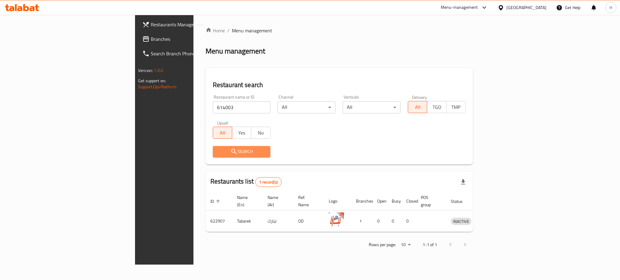  What do you see at coordinates (611, 8) in the screenshot?
I see `span: H` at bounding box center [611, 8].